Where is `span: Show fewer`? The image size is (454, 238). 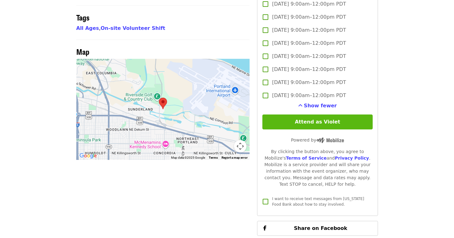
span: Show fewer is located at coordinates (320, 106).